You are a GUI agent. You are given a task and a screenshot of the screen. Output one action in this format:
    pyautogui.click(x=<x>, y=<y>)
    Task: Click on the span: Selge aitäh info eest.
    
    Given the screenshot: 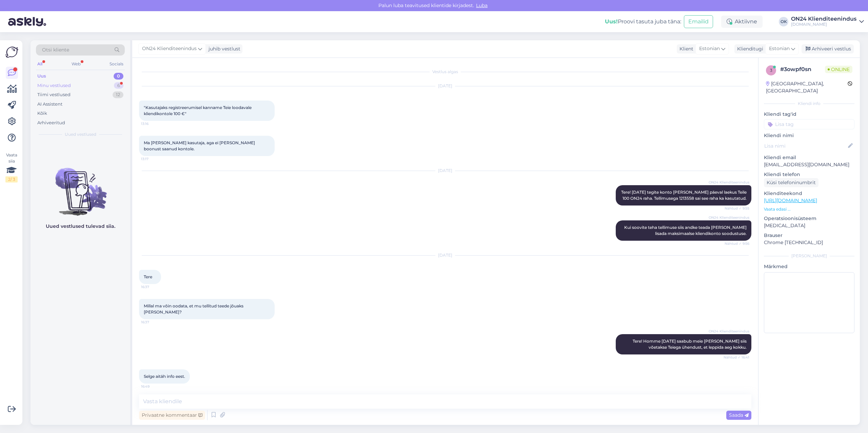 What is the action you would take?
    pyautogui.click(x=164, y=376)
    